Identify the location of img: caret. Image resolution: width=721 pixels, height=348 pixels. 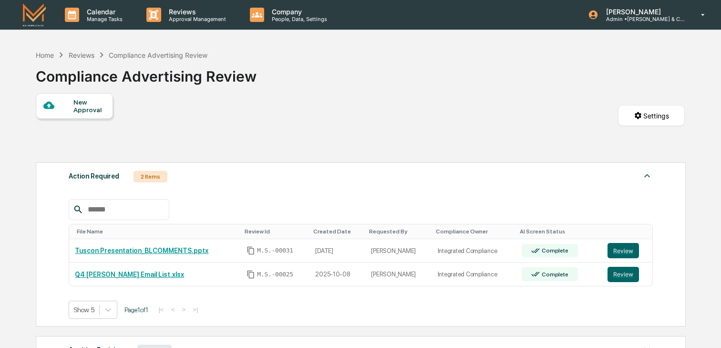
(648, 176).